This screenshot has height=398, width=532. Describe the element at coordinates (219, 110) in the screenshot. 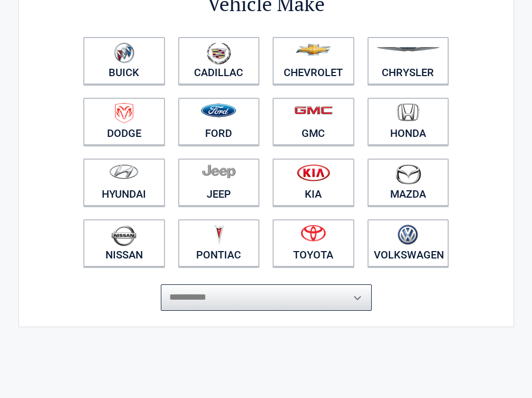

I see `img: ford` at that location.